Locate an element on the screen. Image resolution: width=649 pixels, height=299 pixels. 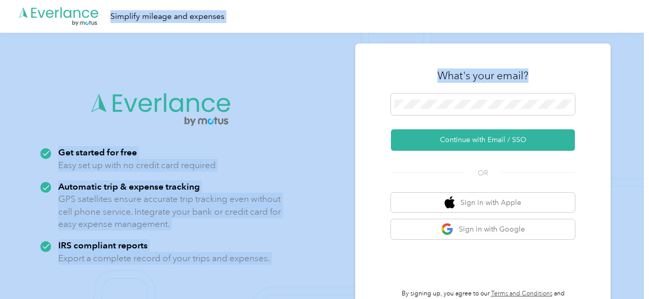
strong: Get started for free is located at coordinates (98, 152).